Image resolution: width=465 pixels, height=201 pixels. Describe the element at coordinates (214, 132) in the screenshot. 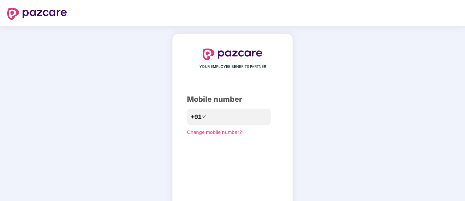

I see `span: Change mobile number?` at that location.